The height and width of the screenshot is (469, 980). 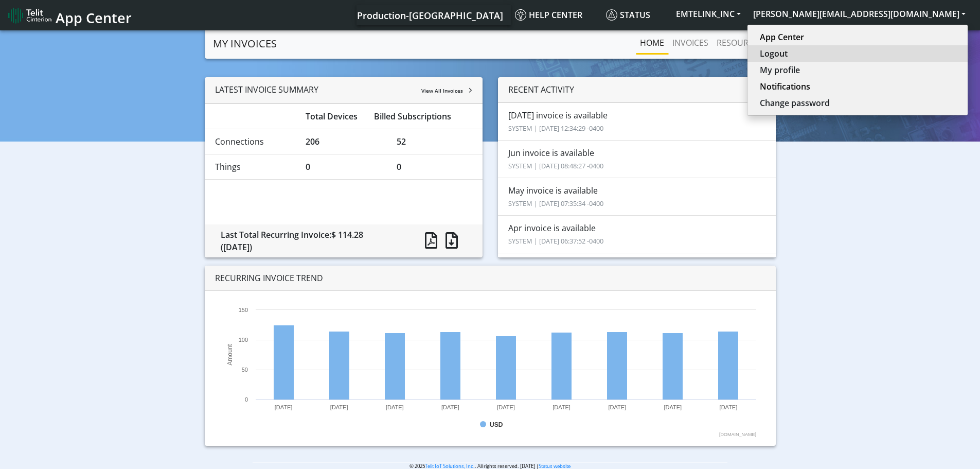 What do you see at coordinates (490, 278) in the screenshot?
I see `div: RECURRING INVOICE TREND` at bounding box center [490, 278].